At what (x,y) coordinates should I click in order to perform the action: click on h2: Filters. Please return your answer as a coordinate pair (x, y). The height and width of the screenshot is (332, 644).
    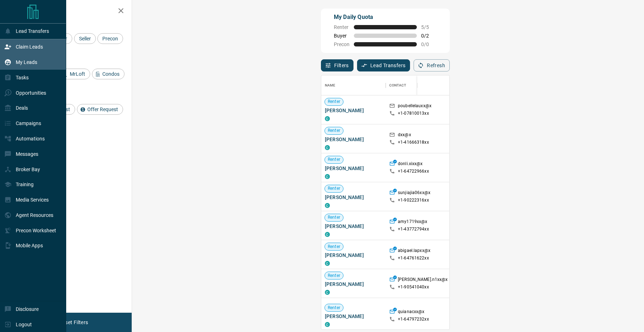
    Looking at the image, I should click on (74, 12).